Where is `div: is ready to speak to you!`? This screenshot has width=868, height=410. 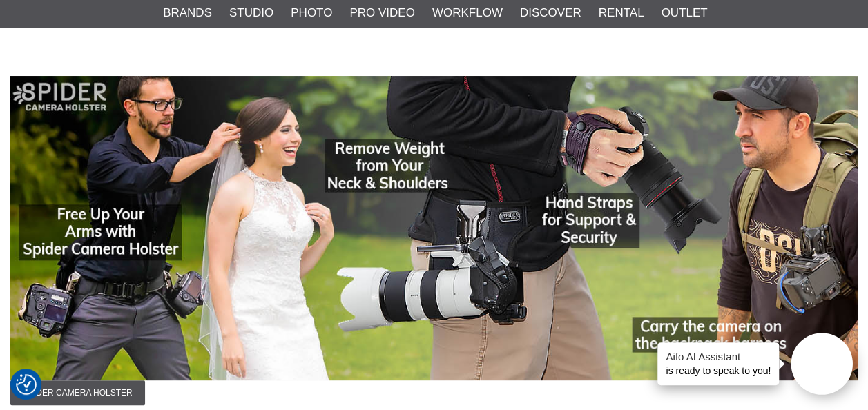
div: is ready to speak to you! is located at coordinates (718, 364).